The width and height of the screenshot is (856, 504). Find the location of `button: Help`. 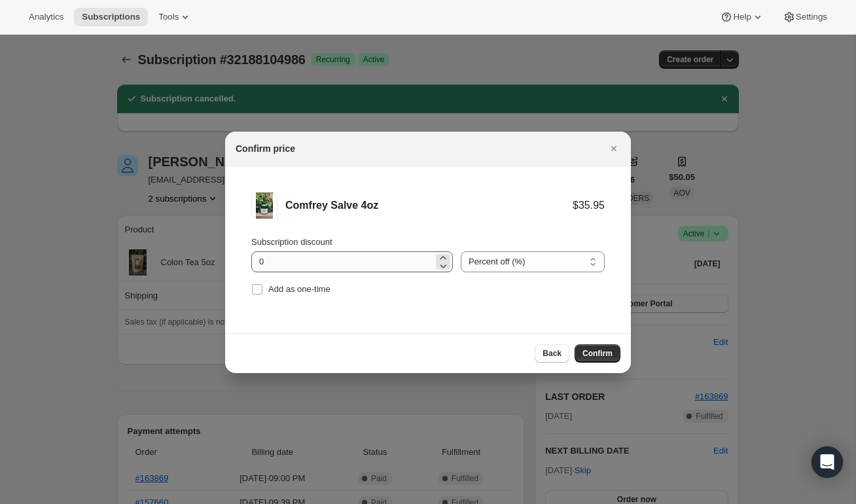

button: Help is located at coordinates (742, 17).